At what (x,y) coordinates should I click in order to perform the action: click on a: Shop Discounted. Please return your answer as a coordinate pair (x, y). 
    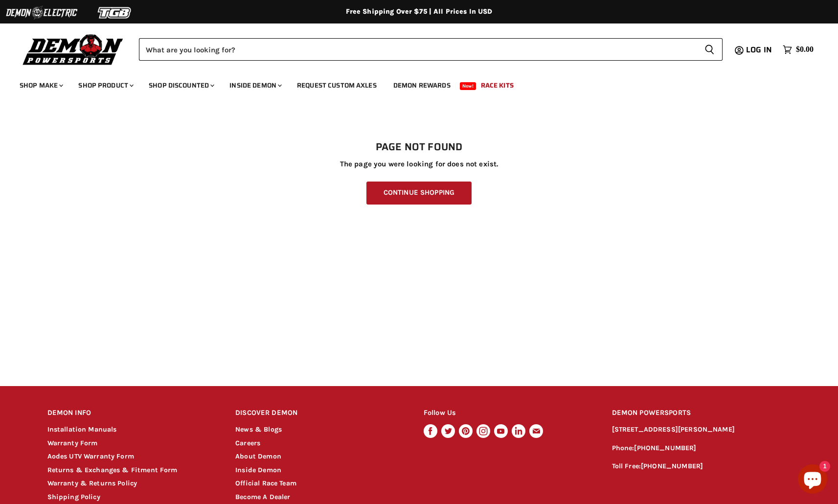
    Looking at the image, I should click on (180, 85).